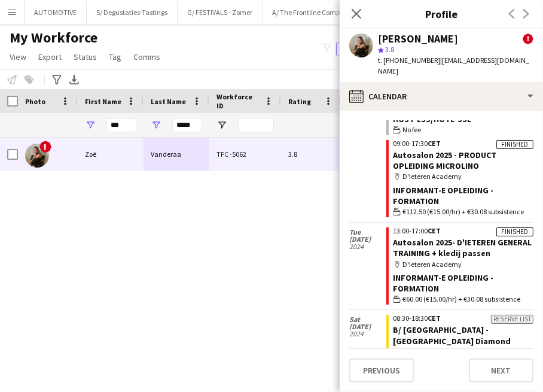 The height and width of the screenshot is (392, 543). Describe the element at coordinates (147, 57) in the screenshot. I see `span: Comms` at that location.